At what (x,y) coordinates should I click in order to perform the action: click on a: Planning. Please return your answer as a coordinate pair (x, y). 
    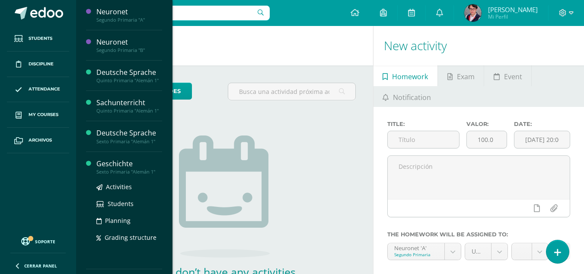
    Looking at the image, I should click on (129, 220).